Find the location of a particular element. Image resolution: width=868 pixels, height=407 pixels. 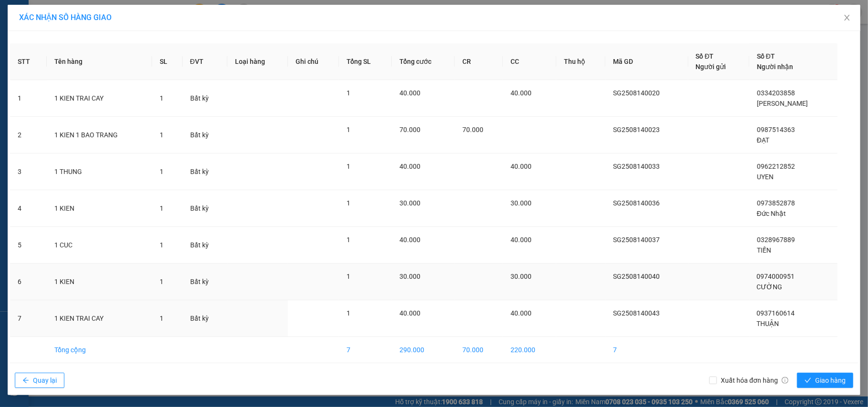

span: SG2508140023 is located at coordinates (636, 129).